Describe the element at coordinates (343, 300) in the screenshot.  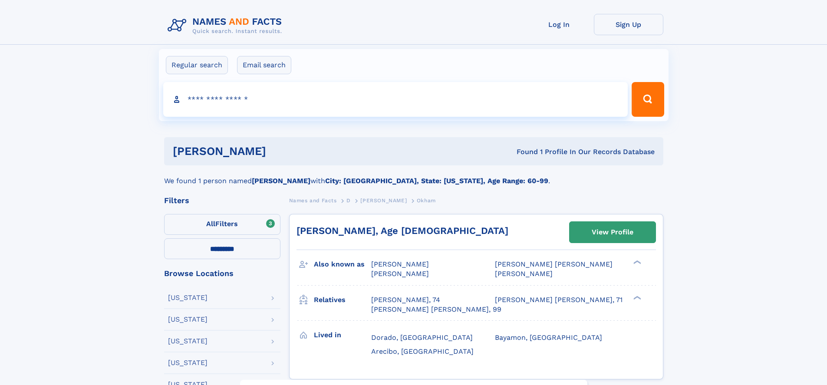
I see `h3: Relatives` at that location.